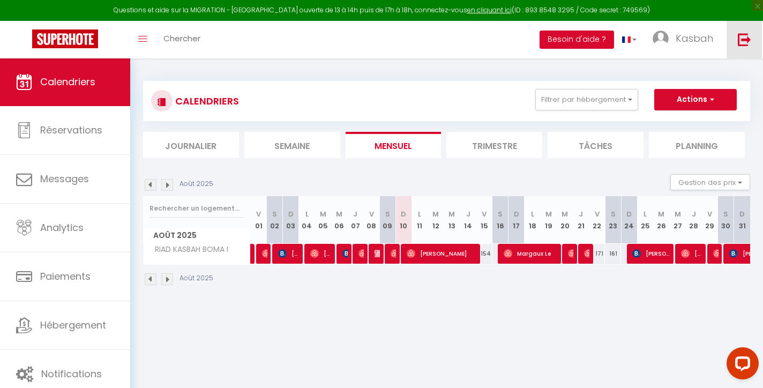  I want to click on div: 154, so click(484, 253).